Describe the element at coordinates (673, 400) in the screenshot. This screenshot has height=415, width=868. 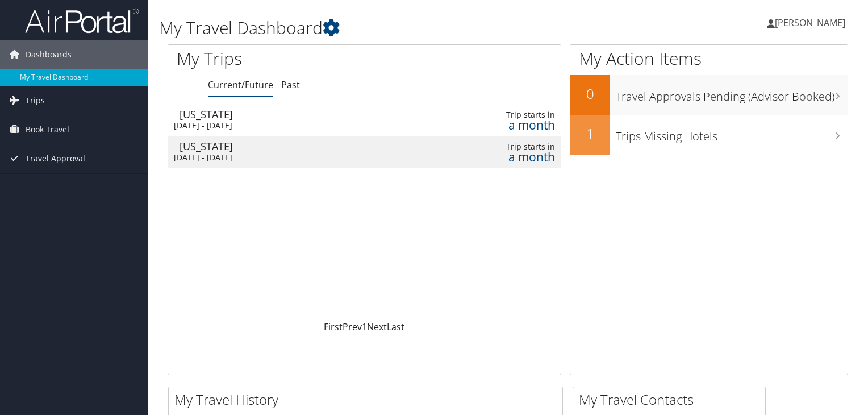
I see `h2: My Travel Contacts` at that location.